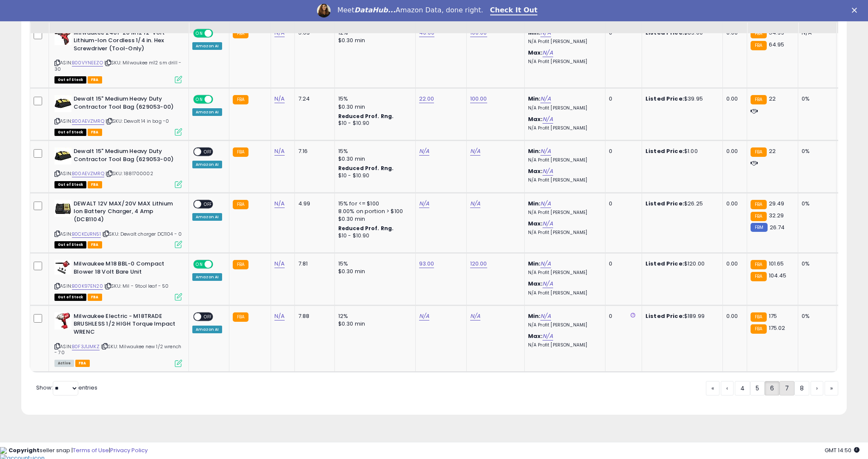 This screenshot has height=459, width=868. Describe the element at coordinates (313, 99) in the screenshot. I see `div: 7.24` at that location.